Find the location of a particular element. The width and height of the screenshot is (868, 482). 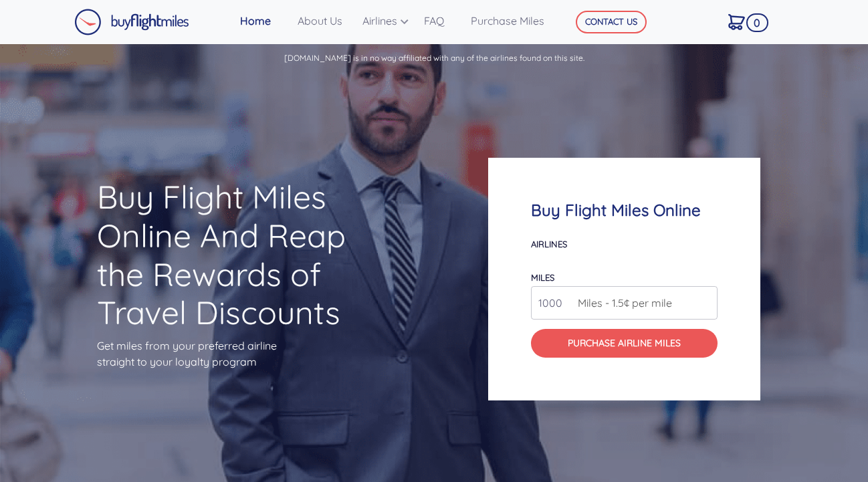

label: Airlines is located at coordinates (549, 243).